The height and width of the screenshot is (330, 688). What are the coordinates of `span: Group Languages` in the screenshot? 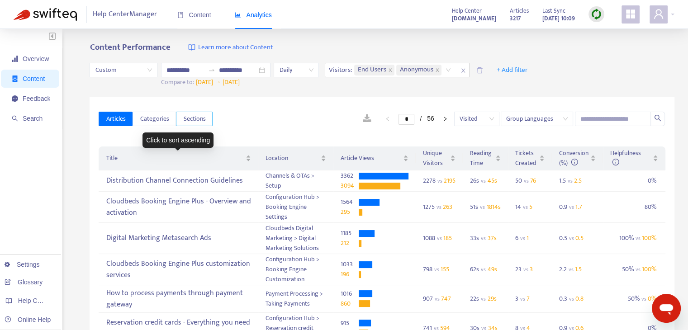 It's located at (537, 119).